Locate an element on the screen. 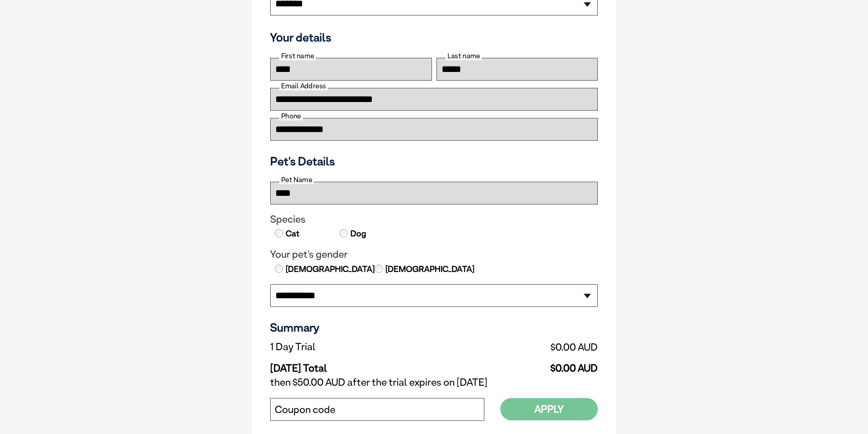 The width and height of the screenshot is (868, 434). td: 1 Day Trial is located at coordinates (359, 347).